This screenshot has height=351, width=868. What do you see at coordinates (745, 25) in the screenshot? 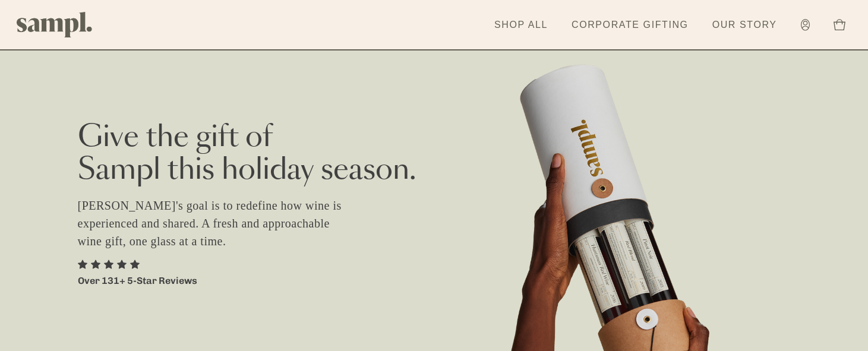
I see `a: Our Story` at bounding box center [745, 25].